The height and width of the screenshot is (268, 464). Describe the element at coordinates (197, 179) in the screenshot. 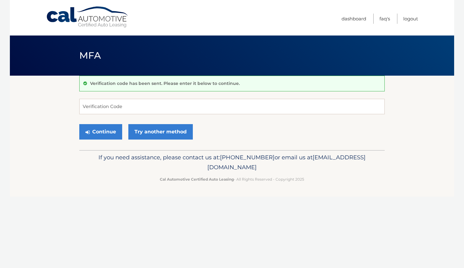

I see `strong: Cal Automotive Certified Auto Leasing` at that location.